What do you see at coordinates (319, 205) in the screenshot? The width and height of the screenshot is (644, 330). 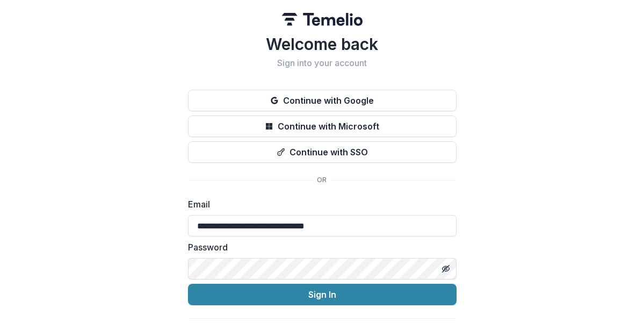 I see `label: Email` at bounding box center [319, 205].